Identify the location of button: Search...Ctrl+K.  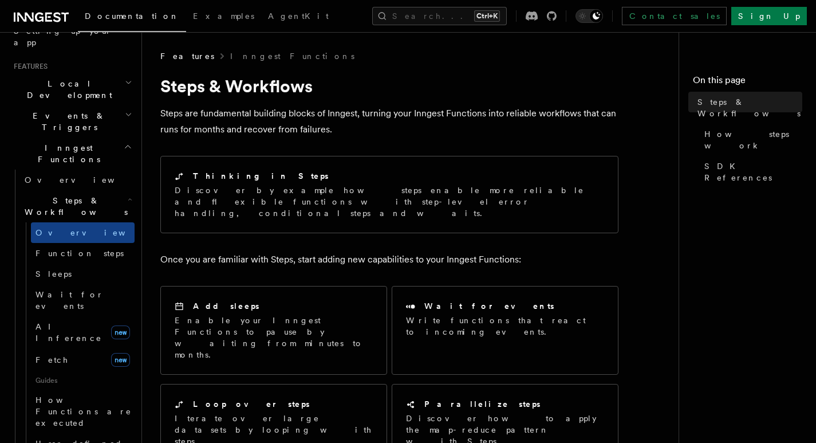
(439, 16).